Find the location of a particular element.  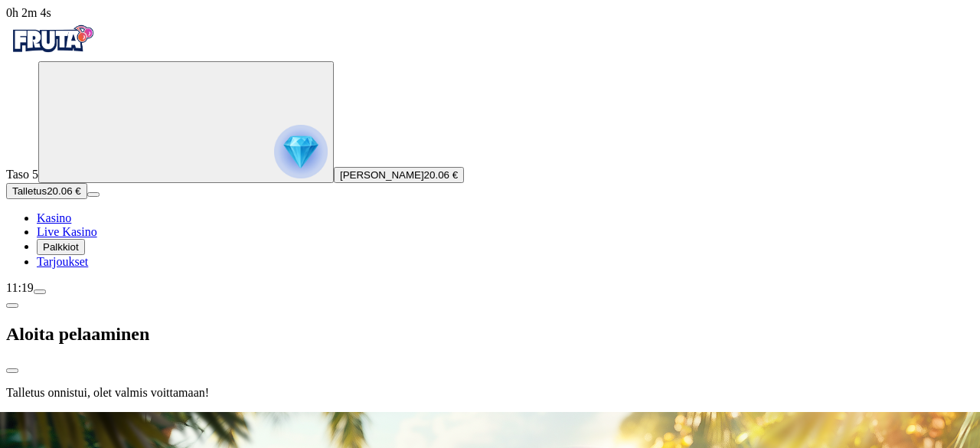

span: Kasino is located at coordinates (54, 218).